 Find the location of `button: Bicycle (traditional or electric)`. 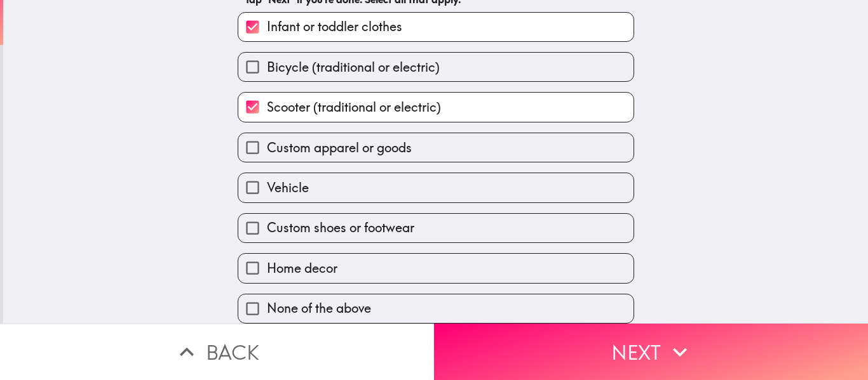

button: Bicycle (traditional or electric) is located at coordinates (435, 67).